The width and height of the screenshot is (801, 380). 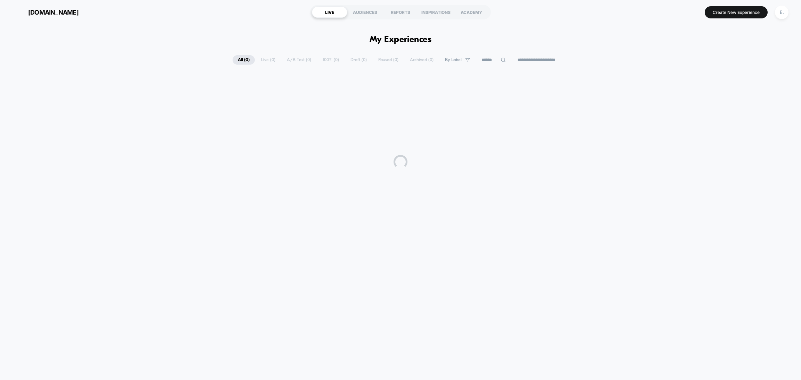 What do you see at coordinates (400, 12) in the screenshot?
I see `div: REPORTS` at bounding box center [400, 12].